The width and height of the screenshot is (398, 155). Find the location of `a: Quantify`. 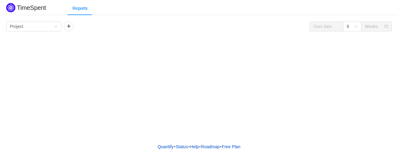

a: Quantify is located at coordinates (165, 146).